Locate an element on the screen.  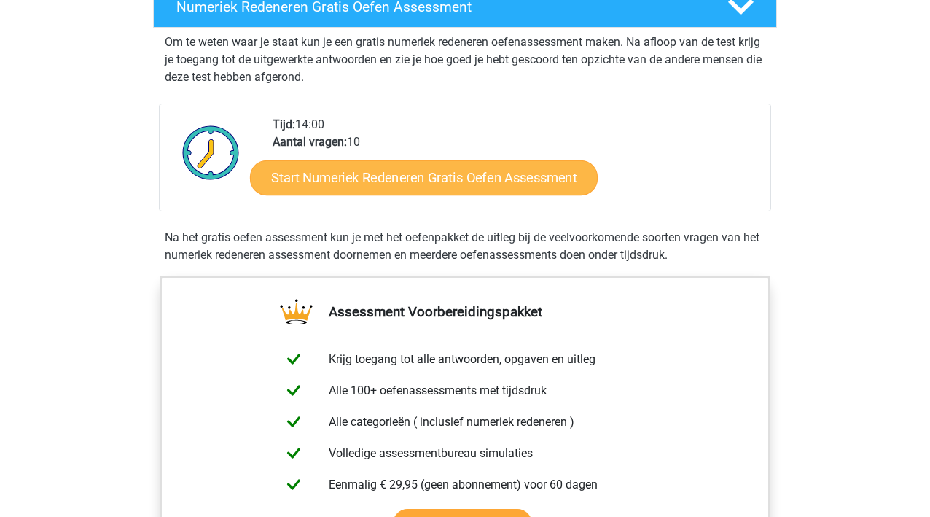
img: Klok is located at coordinates (211, 152).